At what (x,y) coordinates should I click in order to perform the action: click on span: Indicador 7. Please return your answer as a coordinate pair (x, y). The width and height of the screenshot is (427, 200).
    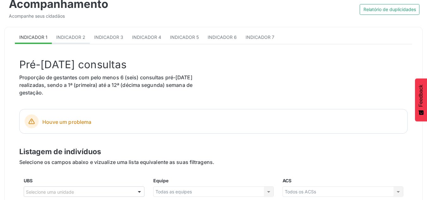
    Looking at the image, I should click on (260, 37).